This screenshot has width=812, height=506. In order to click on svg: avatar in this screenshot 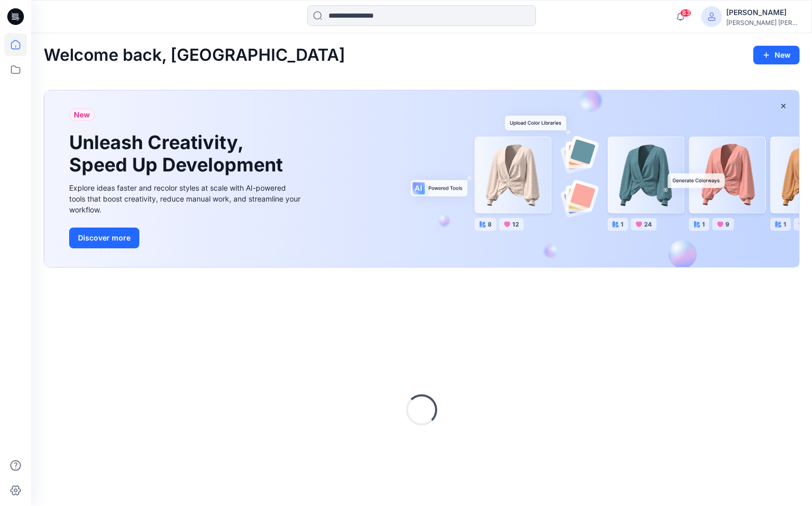, I will do `click(712, 17)`.